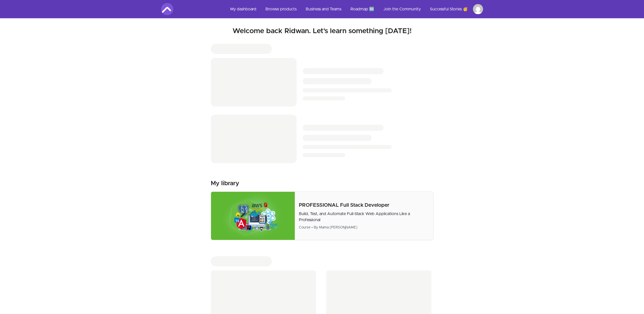  I want to click on h3: My library, so click(225, 184).